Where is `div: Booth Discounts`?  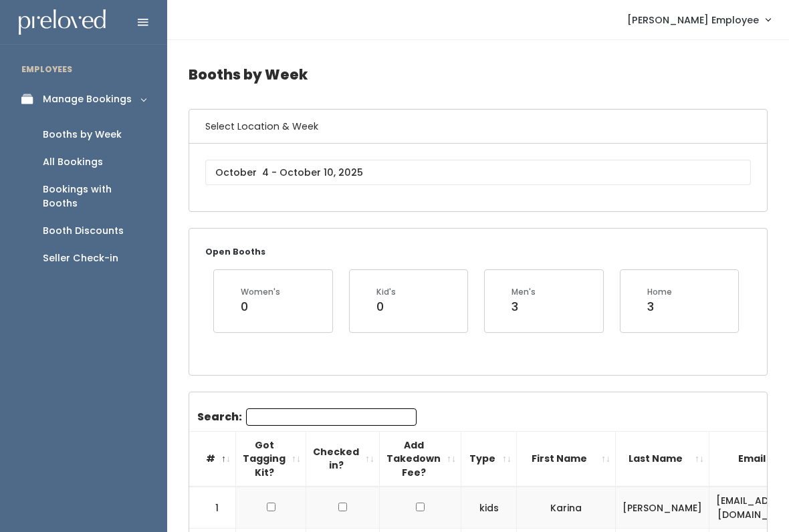 div: Booth Discounts is located at coordinates (83, 231).